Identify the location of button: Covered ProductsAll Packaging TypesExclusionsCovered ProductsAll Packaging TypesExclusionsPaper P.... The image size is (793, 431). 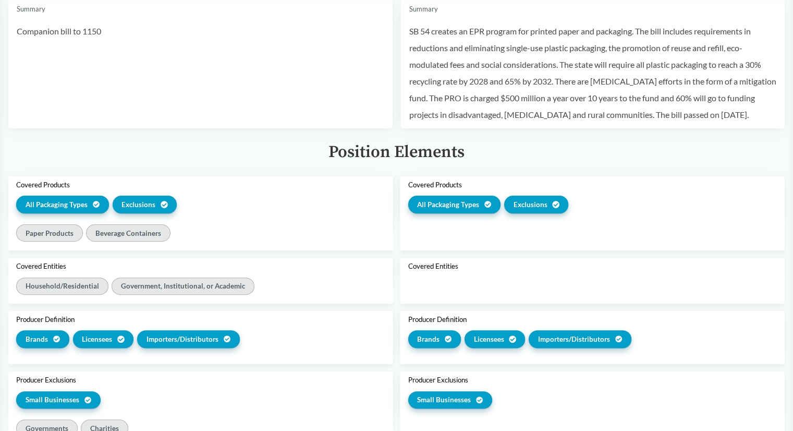
(396, 213).